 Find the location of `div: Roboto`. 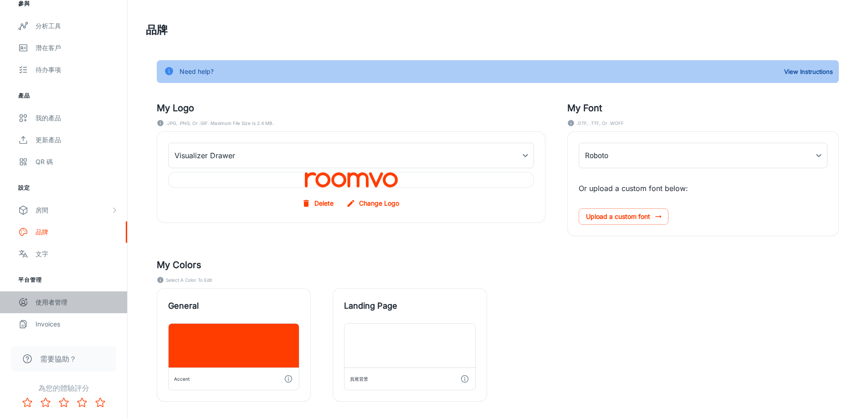

div: Roboto is located at coordinates (703, 156).